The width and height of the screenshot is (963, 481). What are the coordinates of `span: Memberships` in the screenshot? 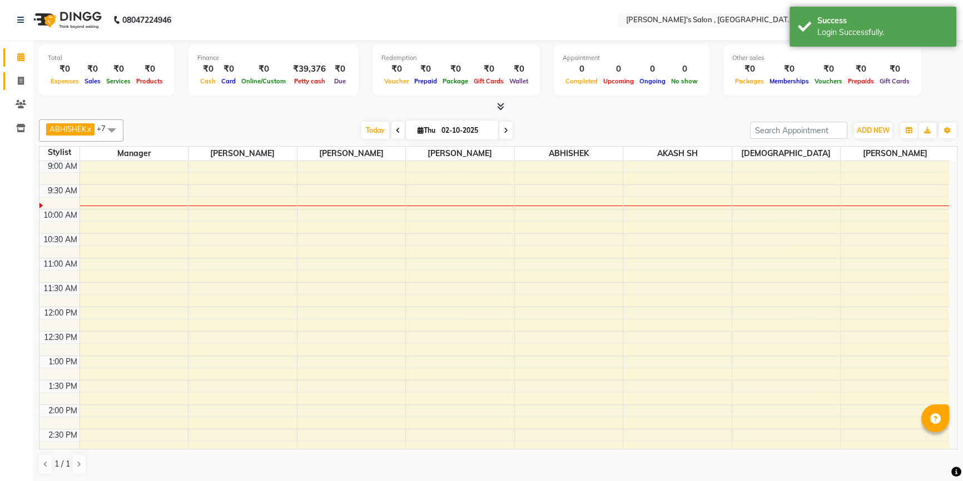 It's located at (789, 81).